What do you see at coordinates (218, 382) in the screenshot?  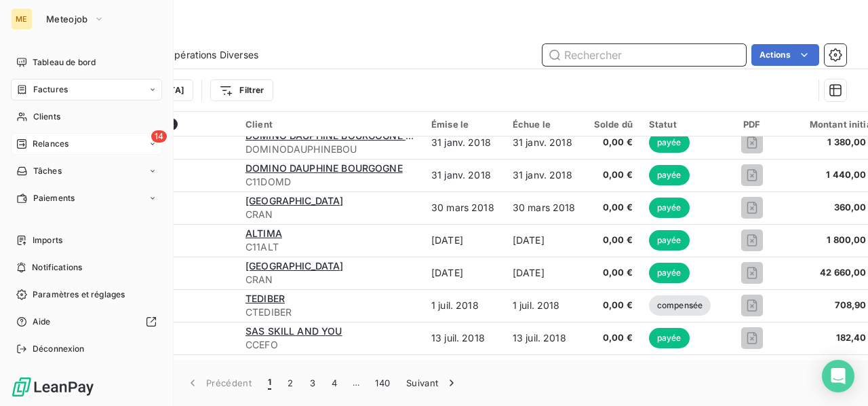 I see `button: Précédent` at bounding box center [218, 382].